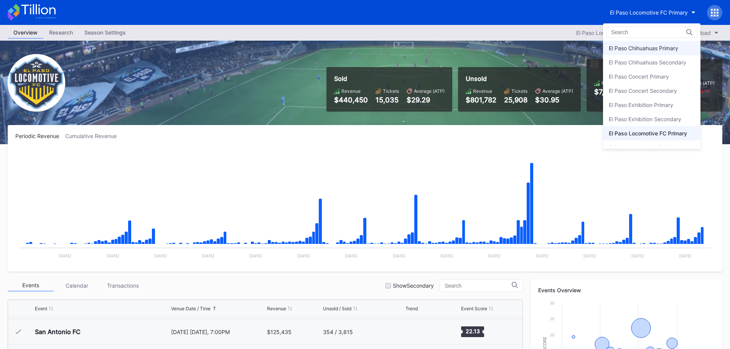 The height and width of the screenshot is (349, 730). I want to click on div: El Paso Chihuahuas Primary, so click(643, 48).